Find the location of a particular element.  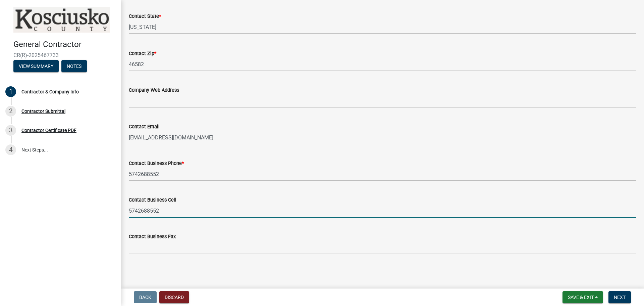

div: 2 is located at coordinates (11, 111).